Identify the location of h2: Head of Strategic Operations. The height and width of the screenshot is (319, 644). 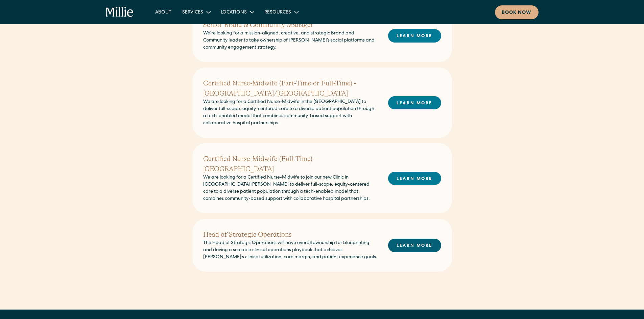
(290, 235).